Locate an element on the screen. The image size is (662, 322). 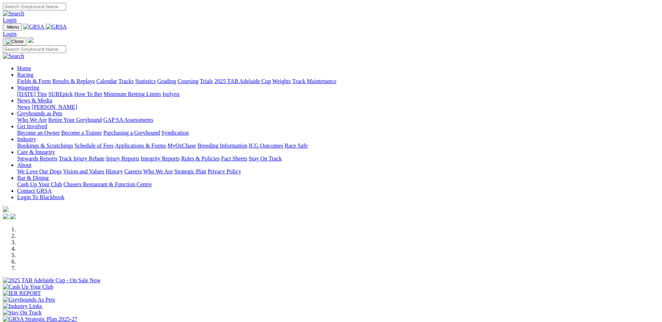
a: Calendar is located at coordinates (107, 81).